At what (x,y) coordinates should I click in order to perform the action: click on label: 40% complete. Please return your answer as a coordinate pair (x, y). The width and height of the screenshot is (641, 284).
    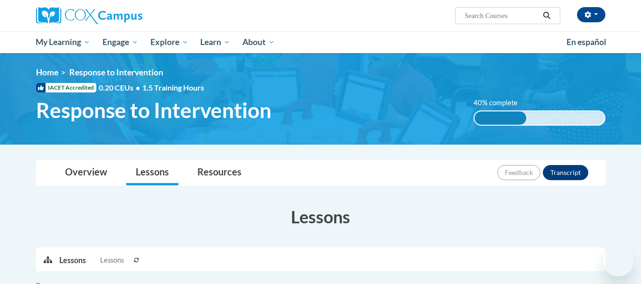
    Looking at the image, I should click on (501, 103).